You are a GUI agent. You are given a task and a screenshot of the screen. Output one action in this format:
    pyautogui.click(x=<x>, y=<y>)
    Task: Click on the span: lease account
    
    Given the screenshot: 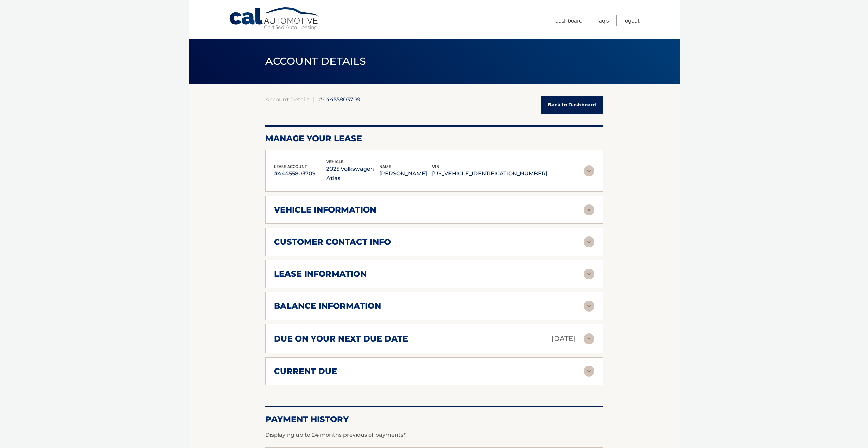 What is the action you would take?
    pyautogui.click(x=290, y=167)
    